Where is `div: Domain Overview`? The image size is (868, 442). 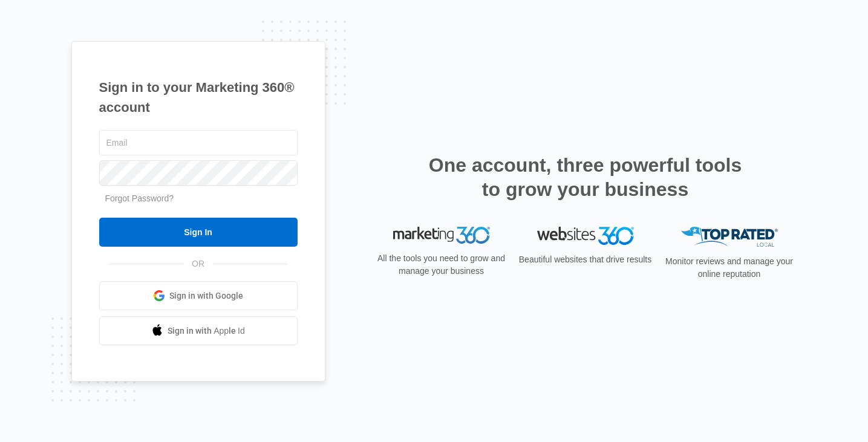
div: Domain Overview is located at coordinates (77, 75).